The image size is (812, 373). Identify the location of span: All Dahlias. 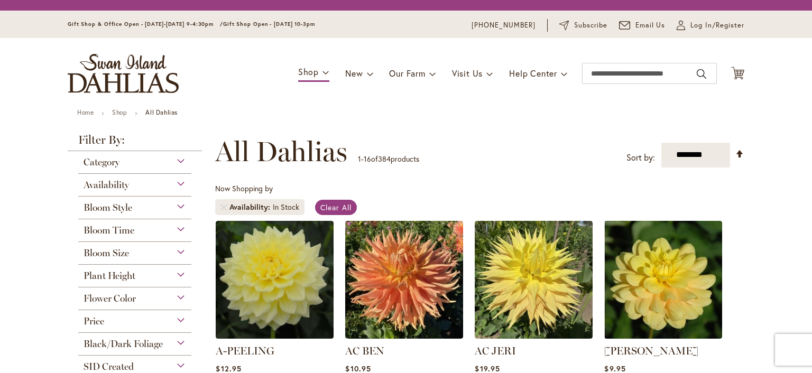
(281, 152).